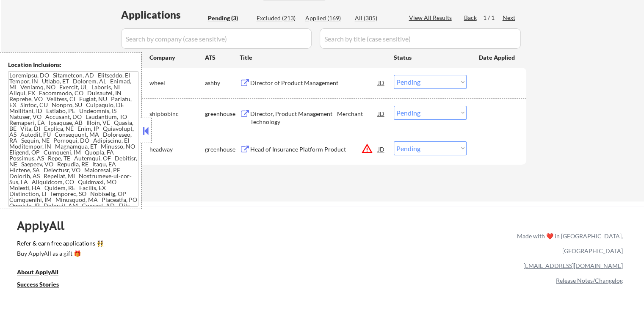  Describe the element at coordinates (367, 148) in the screenshot. I see `button: warning_amber` at that location.